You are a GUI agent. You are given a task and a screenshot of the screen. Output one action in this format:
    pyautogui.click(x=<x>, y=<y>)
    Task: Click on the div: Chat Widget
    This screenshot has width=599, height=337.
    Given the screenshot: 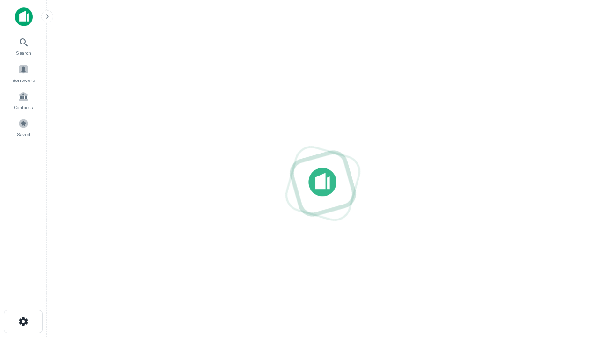 What is the action you would take?
    pyautogui.click(x=575, y=254)
    